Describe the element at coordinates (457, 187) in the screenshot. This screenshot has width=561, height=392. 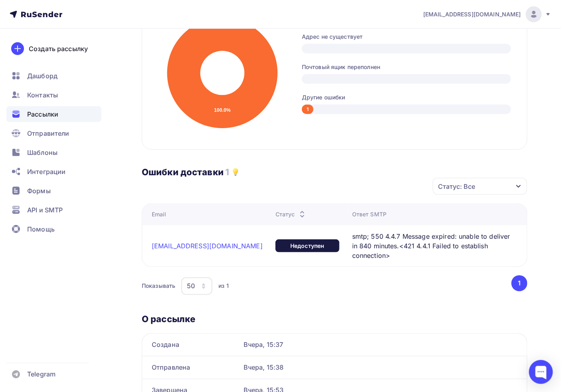
I see `div: Статус: Все` at that location.